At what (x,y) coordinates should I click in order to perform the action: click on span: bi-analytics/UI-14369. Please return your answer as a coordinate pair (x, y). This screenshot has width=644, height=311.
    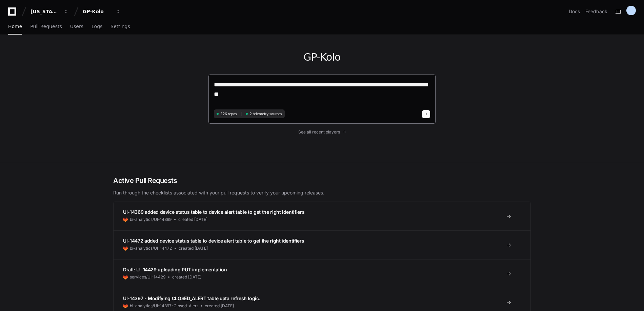
    Looking at the image, I should click on (150, 219).